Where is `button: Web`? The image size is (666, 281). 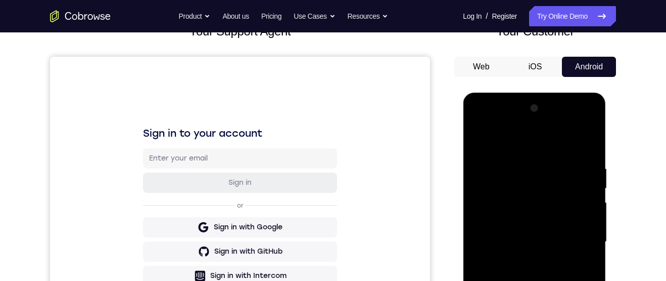
button: Web is located at coordinates (481, 67).